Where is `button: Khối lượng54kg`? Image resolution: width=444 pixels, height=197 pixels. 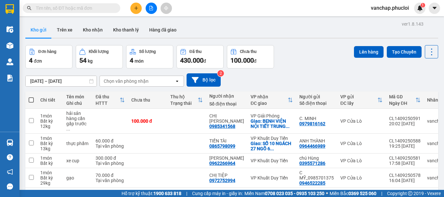 button: Khối lượng54kg is located at coordinates (99, 57).